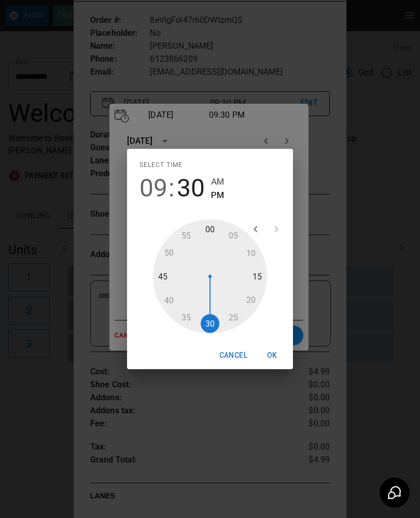 The image size is (420, 518). Describe the element at coordinates (191, 188) in the screenshot. I see `span: 30` at that location.